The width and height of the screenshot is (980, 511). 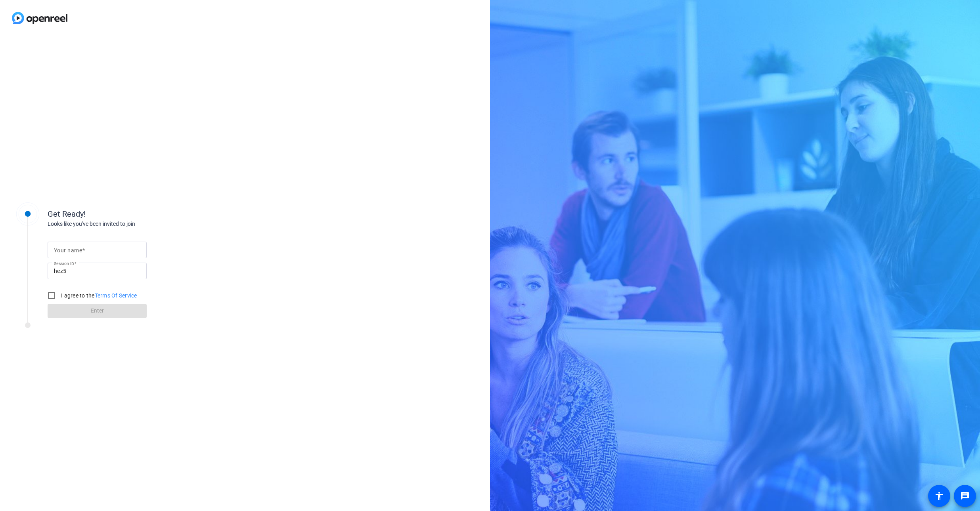 What do you see at coordinates (68, 251) in the screenshot?
I see `mat-label: Your name` at bounding box center [68, 251].